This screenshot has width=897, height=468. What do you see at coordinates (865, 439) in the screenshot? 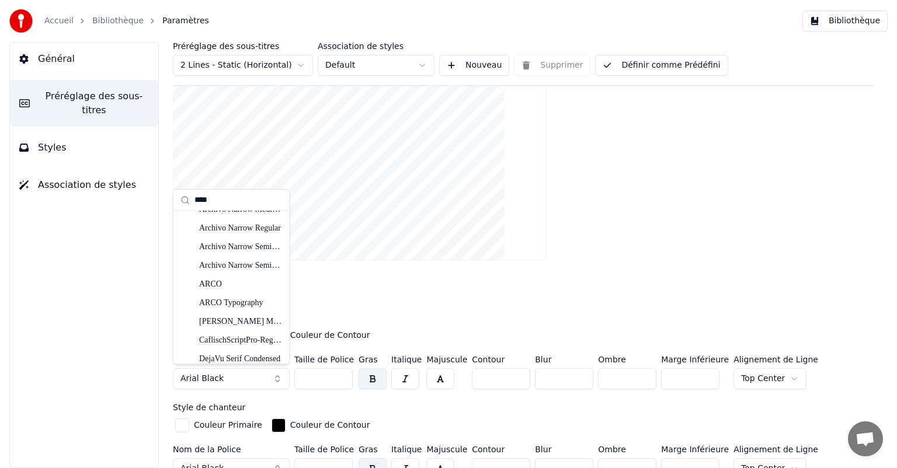
I see `a: Ouvrir le chat` at bounding box center [865, 439].